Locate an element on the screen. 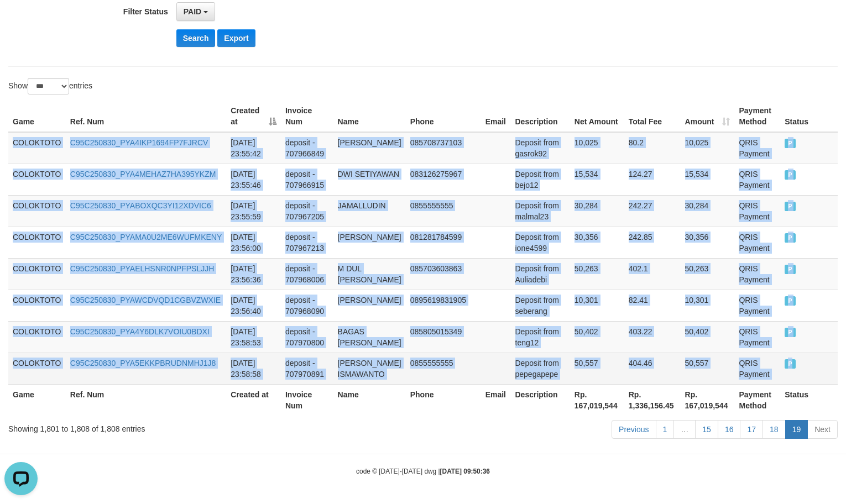 The image size is (846, 504). td: 10,025 is located at coordinates (597, 148).